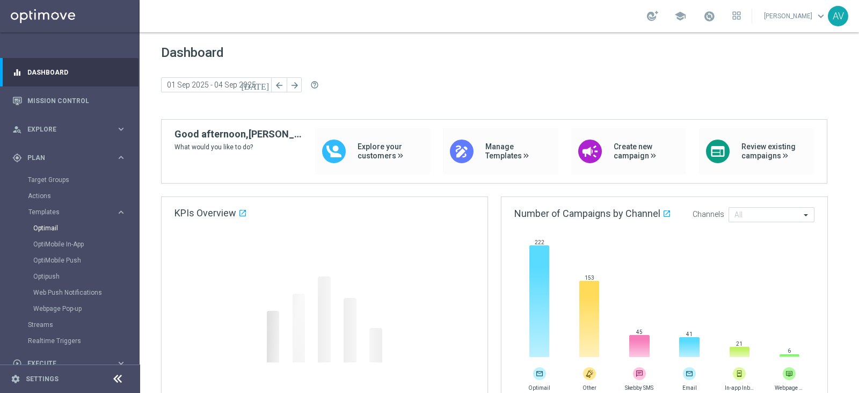 The width and height of the screenshot is (859, 393). I want to click on div: Plan, so click(64, 158).